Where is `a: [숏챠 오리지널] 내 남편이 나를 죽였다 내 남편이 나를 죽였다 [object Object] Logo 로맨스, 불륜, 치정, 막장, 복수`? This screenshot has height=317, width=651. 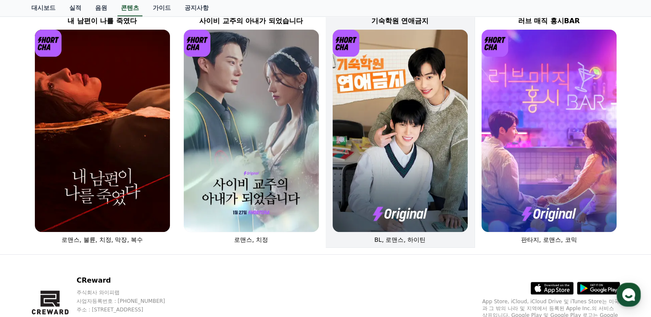 a: [숏챠 오리지널] 내 남편이 나를 죽였다 내 남편이 나를 죽였다 [object Object] Logo 로맨스, 불륜, 치정, 막장, 복수 is located at coordinates (102, 126).